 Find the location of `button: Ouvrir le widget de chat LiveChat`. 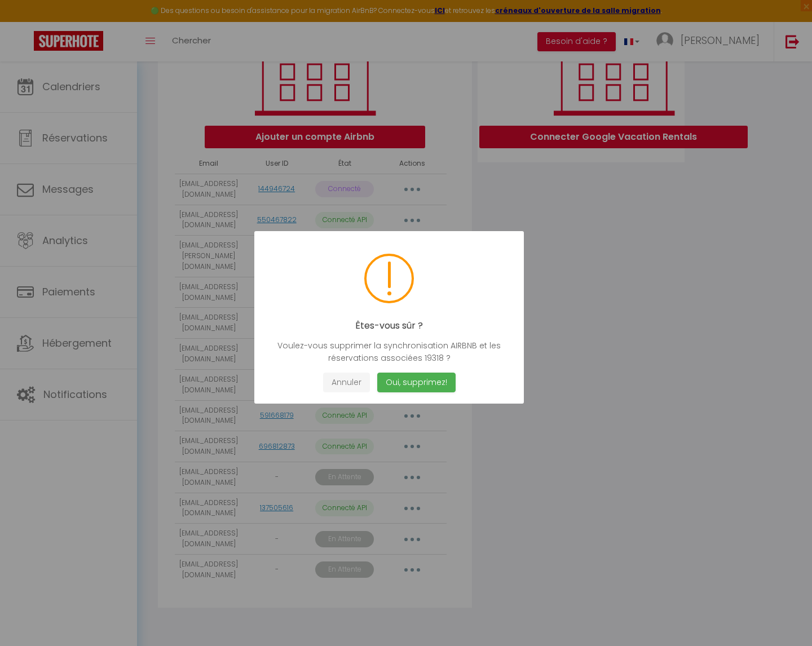

button: Ouvrir le widget de chat LiveChat is located at coordinates (26, 22).